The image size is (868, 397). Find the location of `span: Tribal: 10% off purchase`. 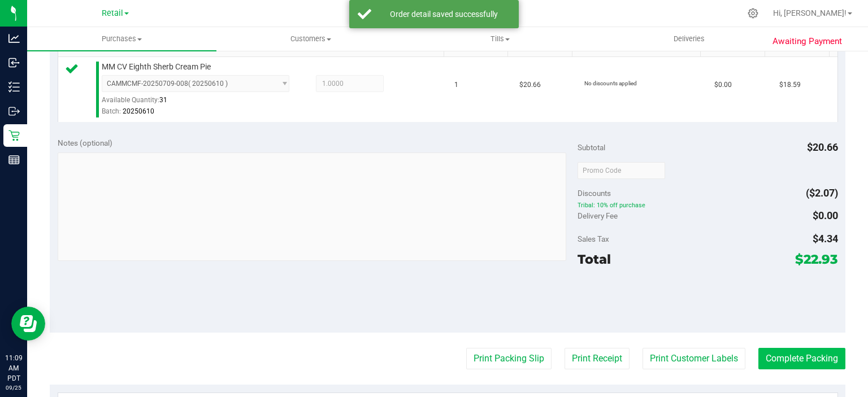

span: Tribal: 10% off purchase is located at coordinates (708, 205).